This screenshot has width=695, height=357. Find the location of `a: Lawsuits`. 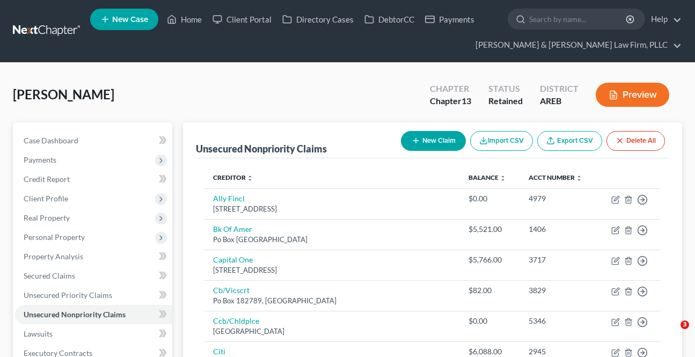

a: Lawsuits is located at coordinates (93, 334).